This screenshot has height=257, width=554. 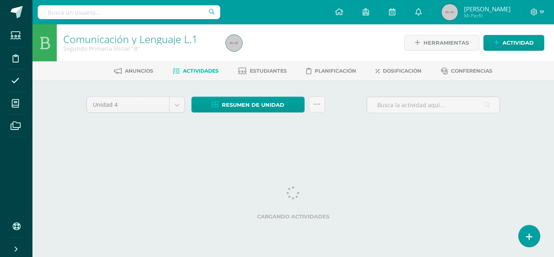 What do you see at coordinates (195, 71) in the screenshot?
I see `a: Actividades` at bounding box center [195, 71].